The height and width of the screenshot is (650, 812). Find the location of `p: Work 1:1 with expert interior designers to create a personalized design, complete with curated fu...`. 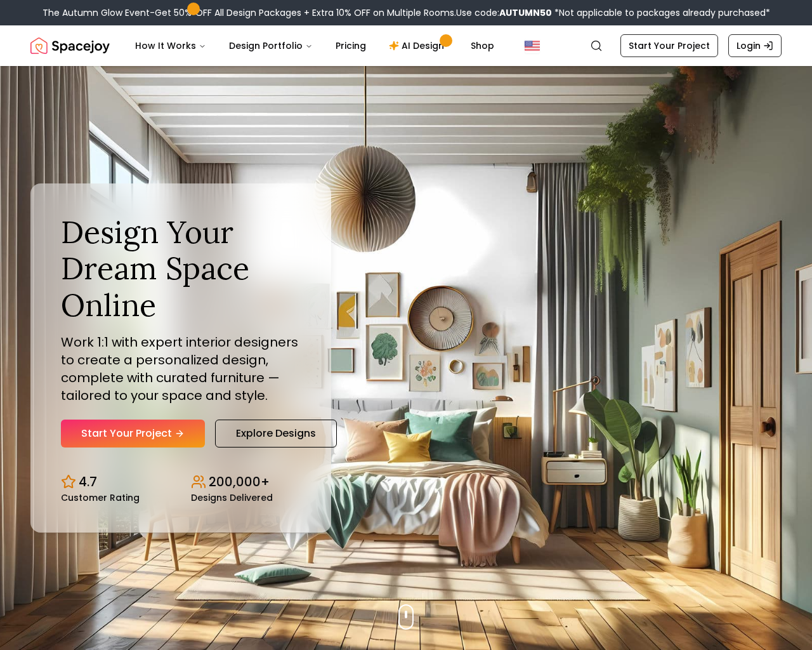

p: Work 1:1 with expert interior designers to create a personalized design, complete with curated fu... is located at coordinates (181, 369).